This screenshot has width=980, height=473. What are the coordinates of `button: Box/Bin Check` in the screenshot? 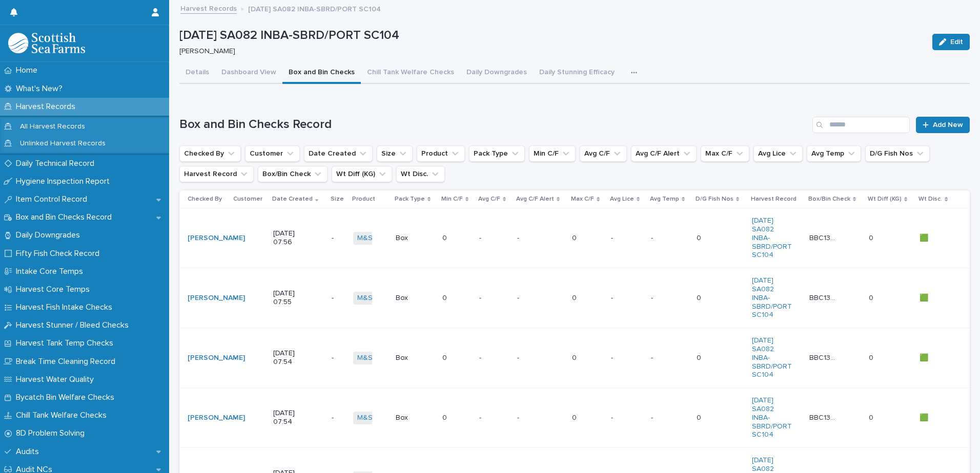 It's located at (293, 174).